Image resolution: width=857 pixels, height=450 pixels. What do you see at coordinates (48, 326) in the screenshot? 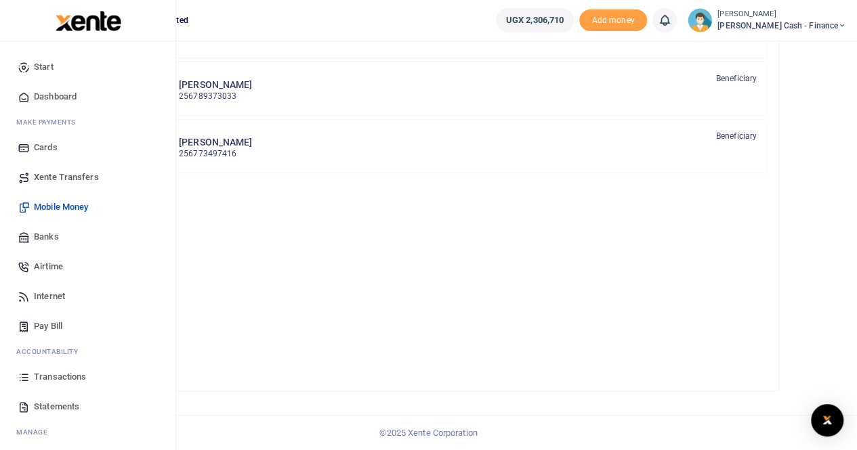
I see `span: Pay Bill` at bounding box center [48, 326].